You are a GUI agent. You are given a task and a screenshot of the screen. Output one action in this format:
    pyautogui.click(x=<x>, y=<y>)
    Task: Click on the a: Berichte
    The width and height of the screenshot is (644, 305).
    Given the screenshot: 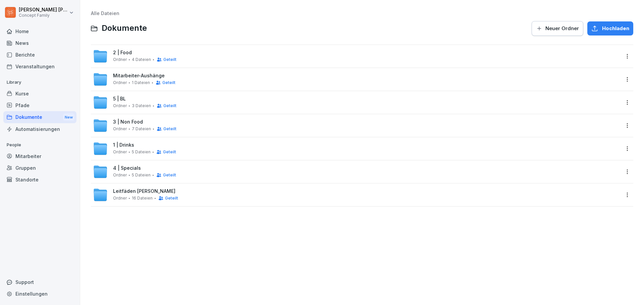 What is the action you would take?
    pyautogui.click(x=40, y=55)
    